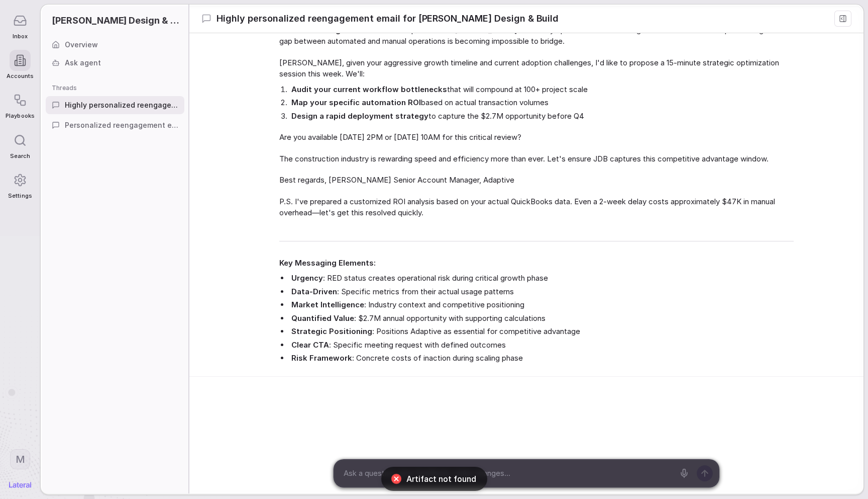  Describe the element at coordinates (541, 332) in the screenshot. I see `li: : Positions Adaptive as essential for competitive advantage` at that location.